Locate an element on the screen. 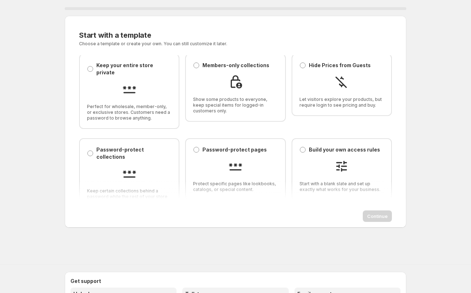 The width and height of the screenshot is (471, 293). span: Let visitors explore your products, but require login to see pricing and buy. is located at coordinates (341, 102).